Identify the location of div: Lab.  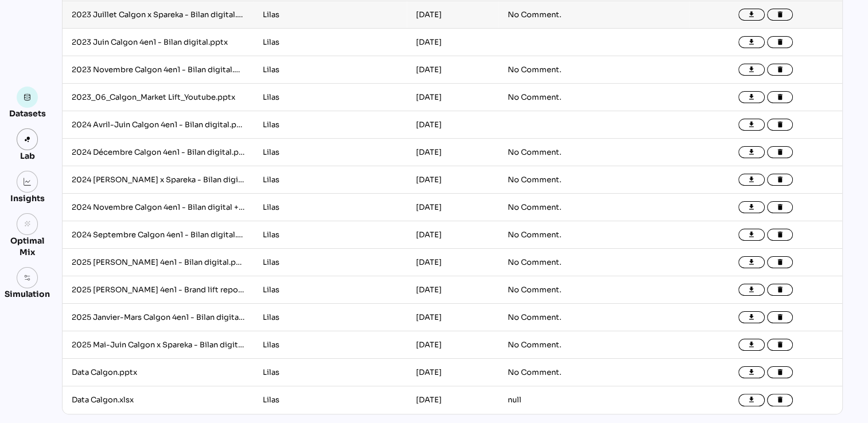
(27, 156).